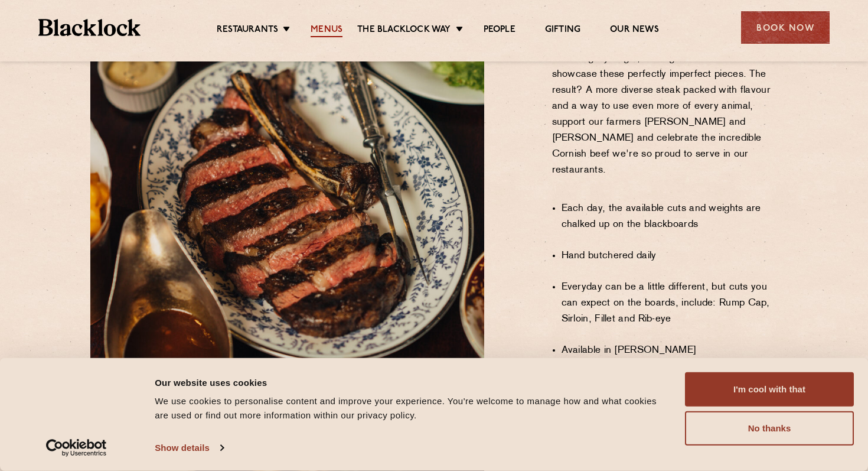 The width and height of the screenshot is (868, 471). What do you see at coordinates (189, 448) in the screenshot?
I see `a: Show details` at bounding box center [189, 448].